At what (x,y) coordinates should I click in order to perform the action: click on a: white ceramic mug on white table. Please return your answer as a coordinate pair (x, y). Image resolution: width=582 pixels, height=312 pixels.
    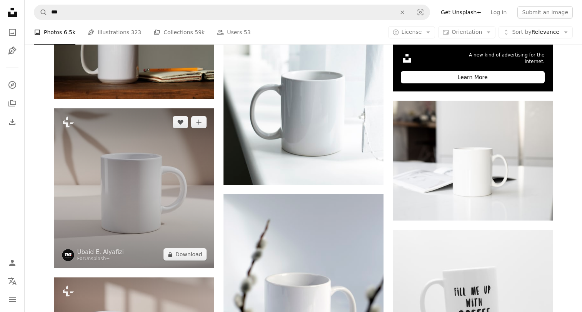
    Looking at the image, I should click on (303, 92).